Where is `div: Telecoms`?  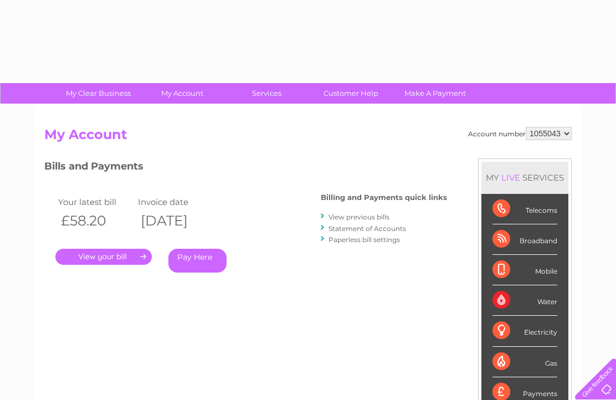
div: Telecoms is located at coordinates (524, 209).